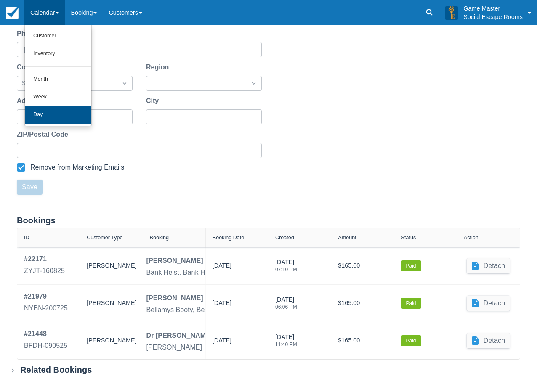 The image size is (537, 392). What do you see at coordinates (471, 238) in the screenshot?
I see `div: Action` at bounding box center [471, 238].